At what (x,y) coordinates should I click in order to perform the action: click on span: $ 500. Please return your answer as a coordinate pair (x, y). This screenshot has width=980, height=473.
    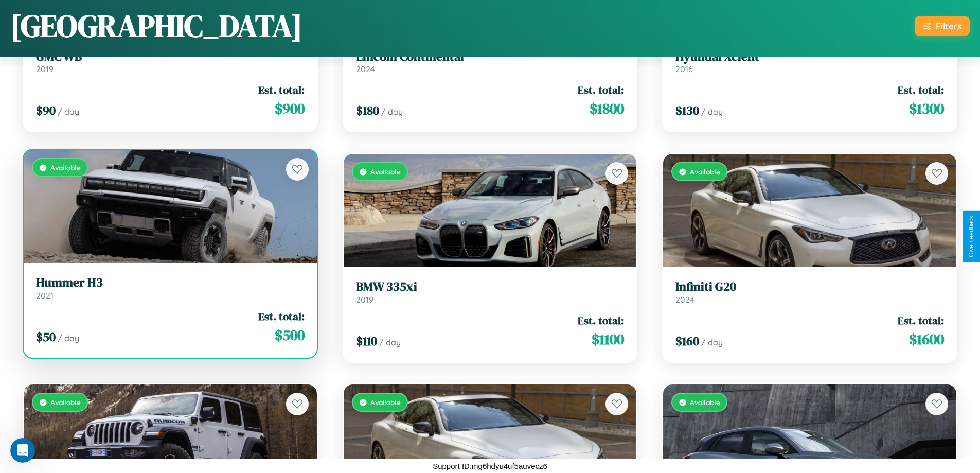
    Looking at the image, I should click on (290, 335).